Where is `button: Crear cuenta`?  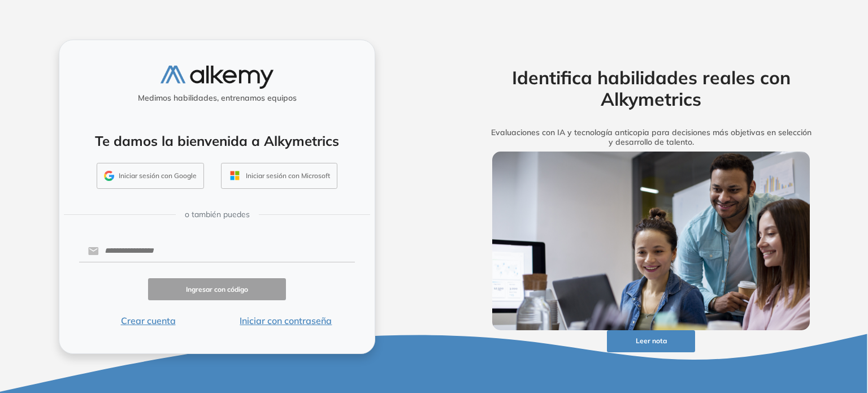 button: Crear cuenta is located at coordinates (148, 321).